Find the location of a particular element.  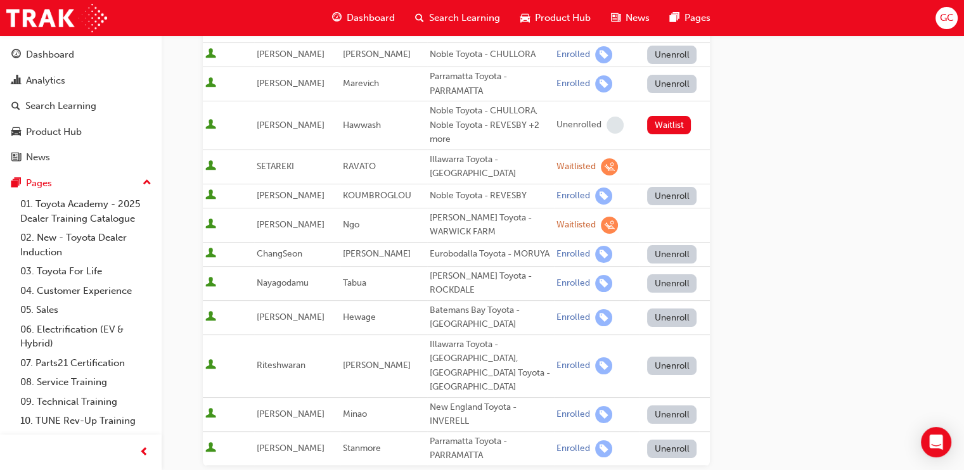

div: Noble Toyota - CHULLORA, Noble Toyota - REVESBY +2 more is located at coordinates (490, 125).